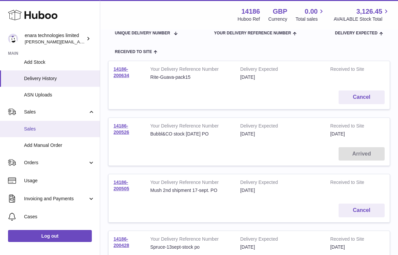 This screenshot has width=398, height=255. Describe the element at coordinates (311, 11) in the screenshot. I see `span: 0.00` at that location.